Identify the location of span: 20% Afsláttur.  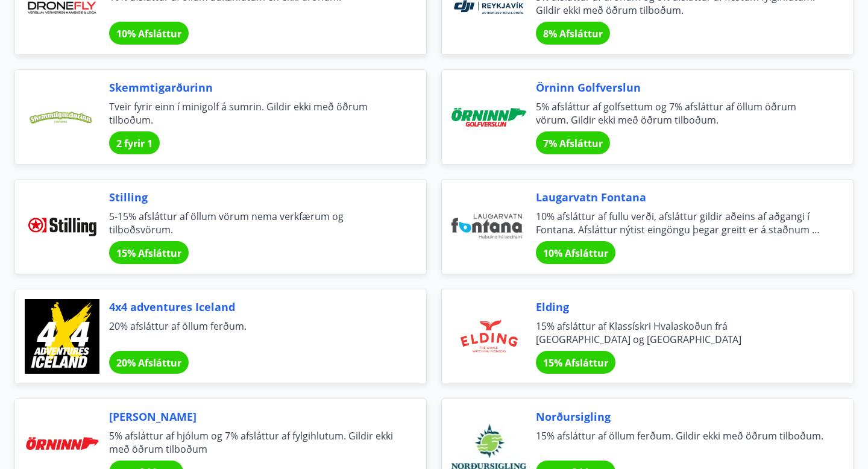
(148, 363).